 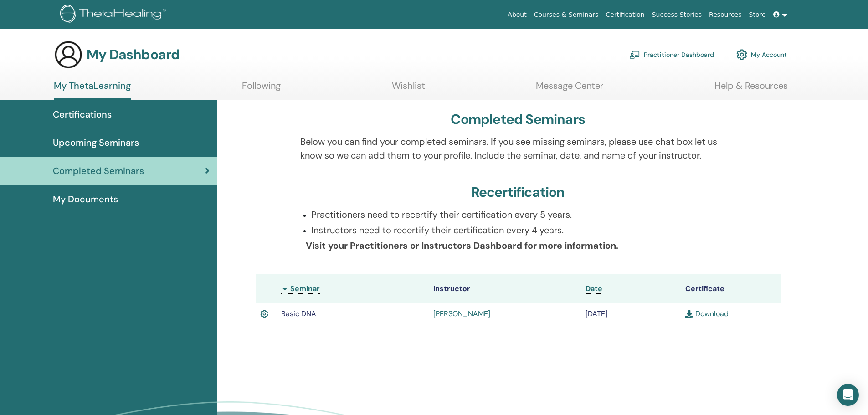 What do you see at coordinates (751, 89) in the screenshot?
I see `a: Help & Resources` at bounding box center [751, 89].